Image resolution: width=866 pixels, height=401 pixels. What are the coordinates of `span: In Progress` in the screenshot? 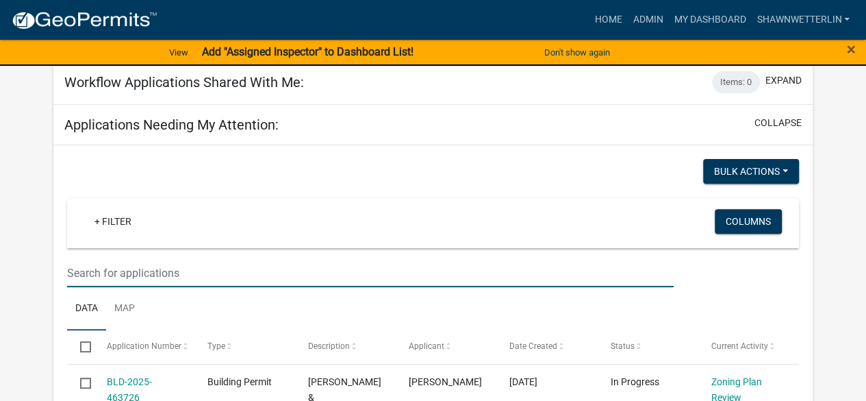 It's located at (634, 381).